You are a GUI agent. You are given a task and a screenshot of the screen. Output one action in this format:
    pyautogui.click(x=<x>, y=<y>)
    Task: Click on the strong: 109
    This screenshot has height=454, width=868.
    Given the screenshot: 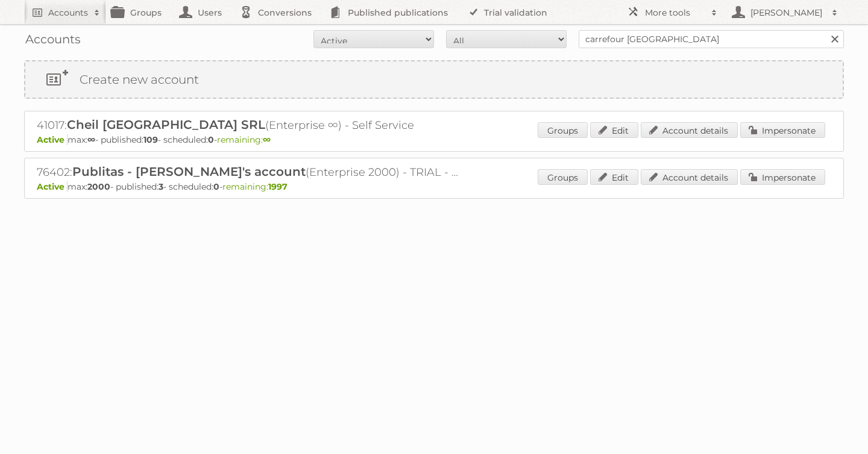 What is the action you would take?
    pyautogui.click(x=151, y=140)
    